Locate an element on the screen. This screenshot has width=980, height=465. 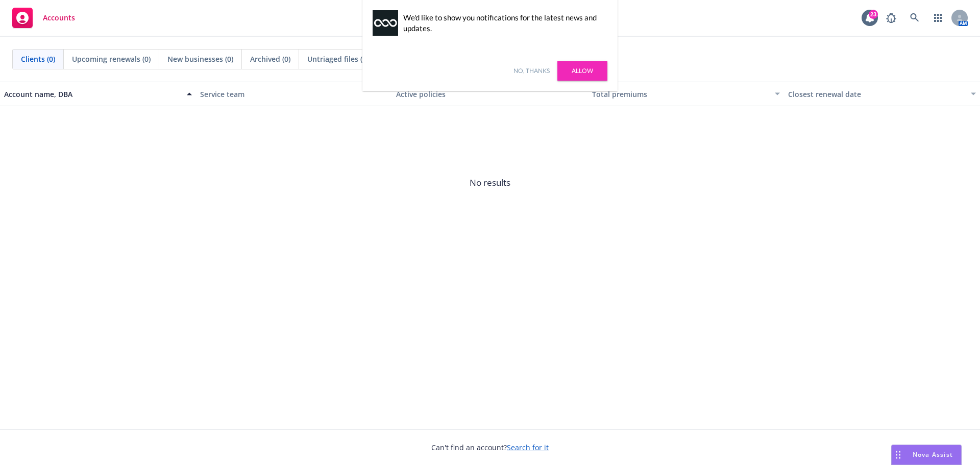
div: Service team is located at coordinates (294, 94).